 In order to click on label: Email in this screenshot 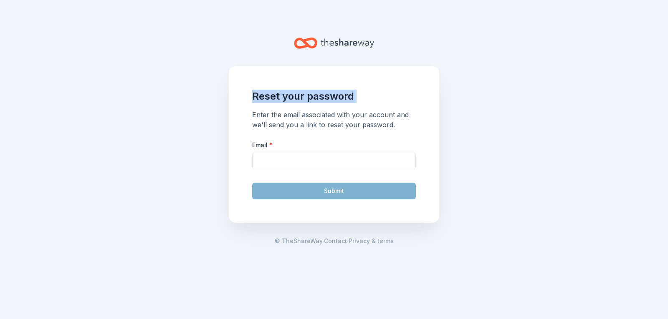, I will do `click(262, 145)`.